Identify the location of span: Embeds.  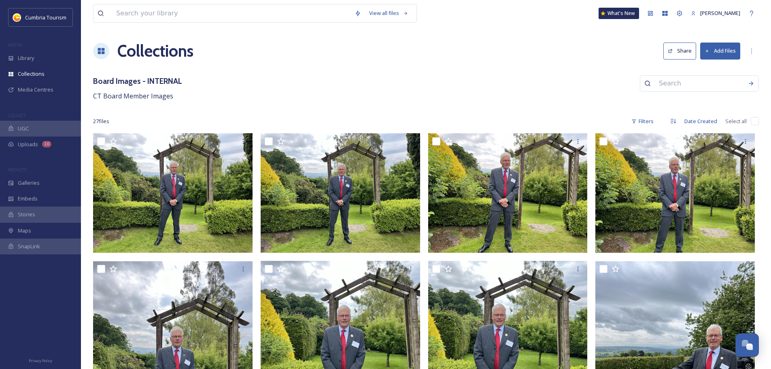
(28, 198).